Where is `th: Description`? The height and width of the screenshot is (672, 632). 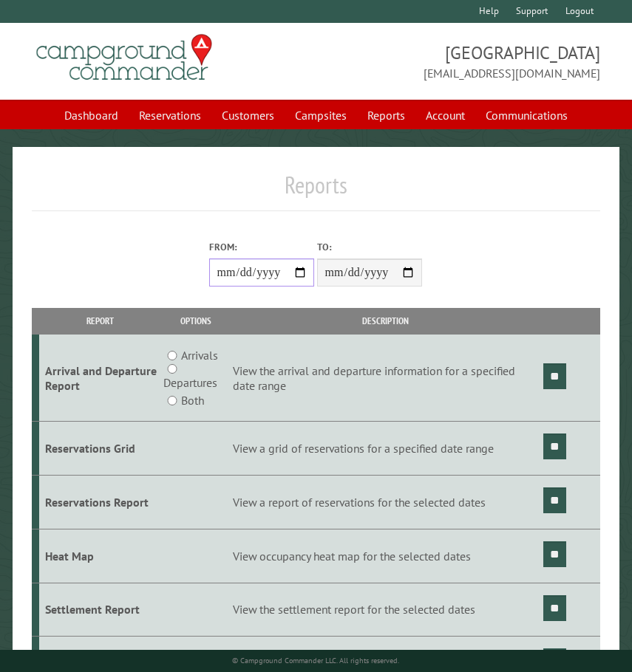
th: Description is located at coordinates (385, 320).